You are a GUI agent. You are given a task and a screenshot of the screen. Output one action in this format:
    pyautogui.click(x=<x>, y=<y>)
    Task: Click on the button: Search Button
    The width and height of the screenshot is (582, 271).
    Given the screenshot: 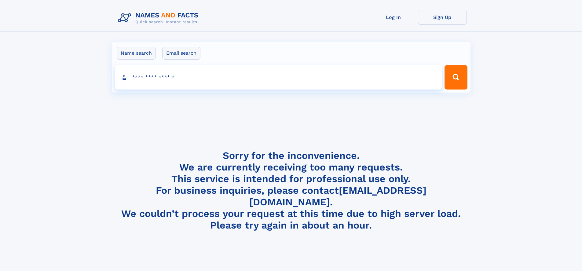 What is the action you would take?
    pyautogui.click(x=455, y=77)
    